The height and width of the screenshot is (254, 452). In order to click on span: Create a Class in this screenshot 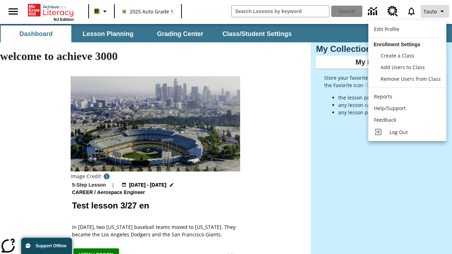, I will do `click(398, 55)`.